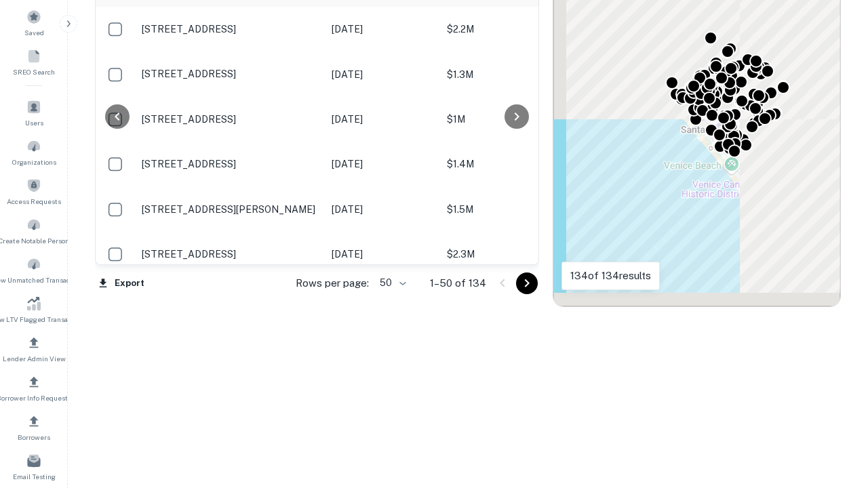  What do you see at coordinates (834, 412) in the screenshot?
I see `div: Chat Widget` at bounding box center [834, 412].